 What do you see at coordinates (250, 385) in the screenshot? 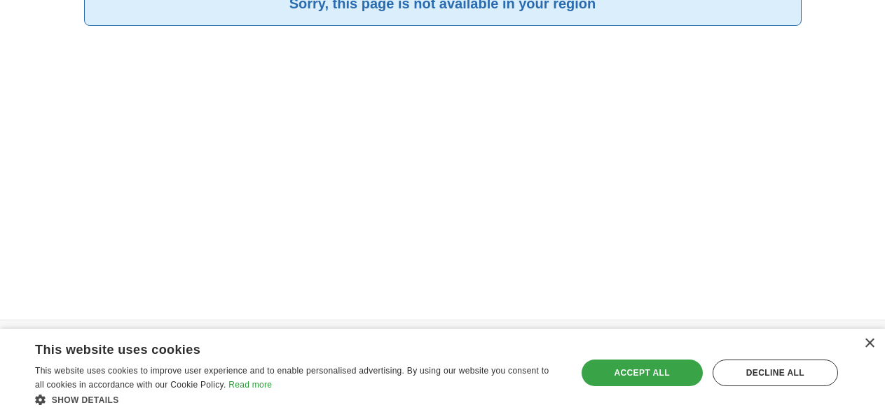
I see `a: Read more, opens a new window` at bounding box center [250, 385].